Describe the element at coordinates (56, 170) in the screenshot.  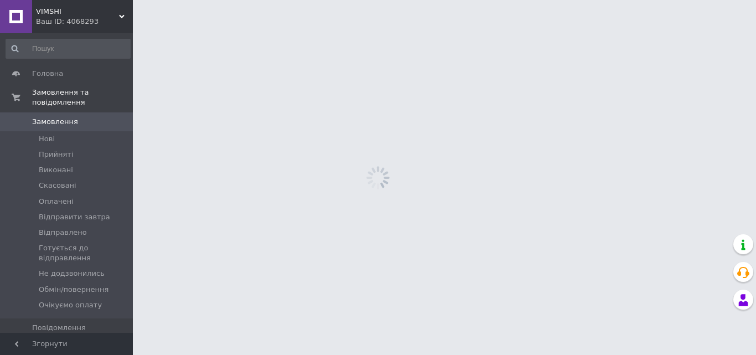
I see `span: Виконані` at that location.